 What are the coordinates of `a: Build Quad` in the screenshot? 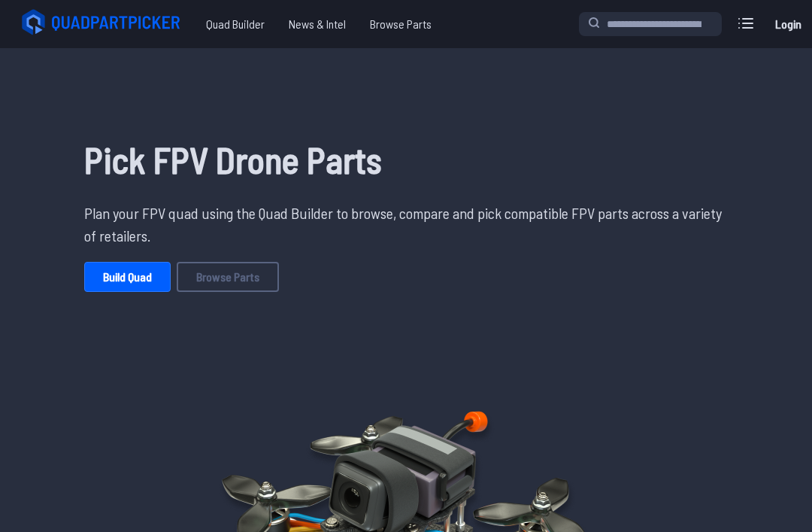 It's located at (127, 277).